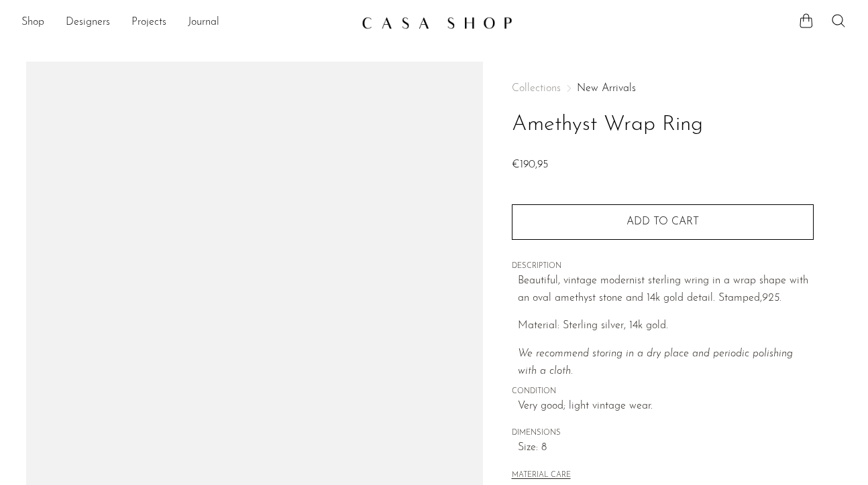  I want to click on em: 925., so click(771, 298).